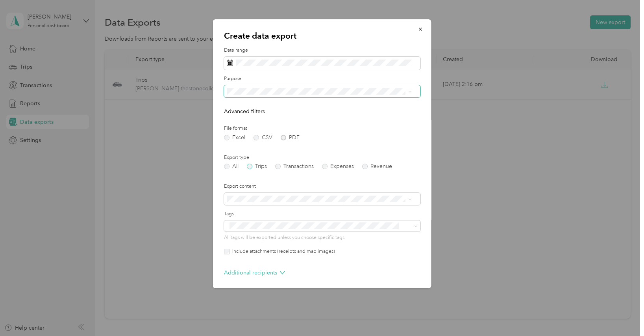  Describe the element at coordinates (322, 129) in the screenshot. I see `label: File format` at that location.